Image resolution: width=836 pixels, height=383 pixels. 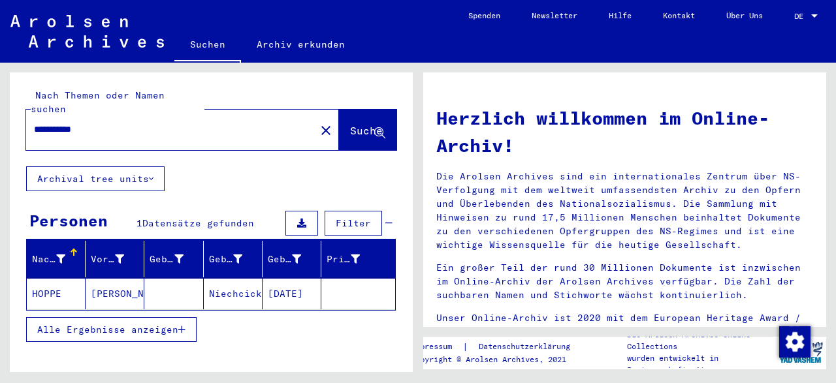 I want to click on mat-cell: HOPPE, so click(x=56, y=294).